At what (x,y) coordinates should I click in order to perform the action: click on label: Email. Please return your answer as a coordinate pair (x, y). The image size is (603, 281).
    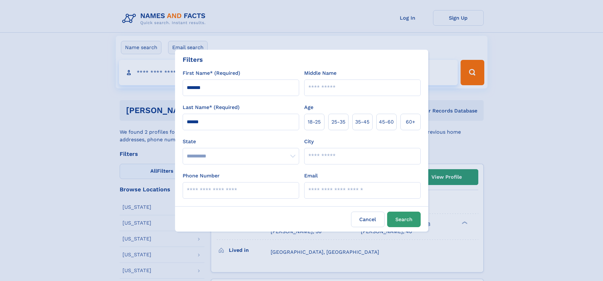
    Looking at the image, I should click on (311, 176).